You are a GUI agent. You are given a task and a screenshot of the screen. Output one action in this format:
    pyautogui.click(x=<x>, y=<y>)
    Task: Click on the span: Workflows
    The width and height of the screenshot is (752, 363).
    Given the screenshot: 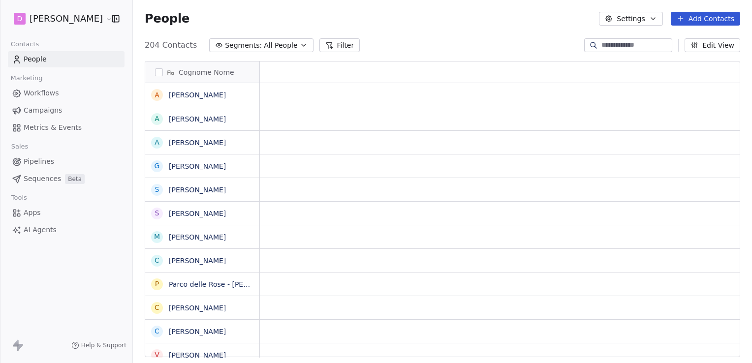 What is the action you would take?
    pyautogui.click(x=41, y=93)
    